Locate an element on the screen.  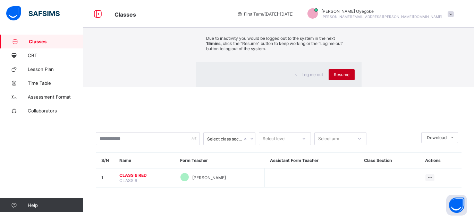
div: Select class section is located at coordinates (225, 139).